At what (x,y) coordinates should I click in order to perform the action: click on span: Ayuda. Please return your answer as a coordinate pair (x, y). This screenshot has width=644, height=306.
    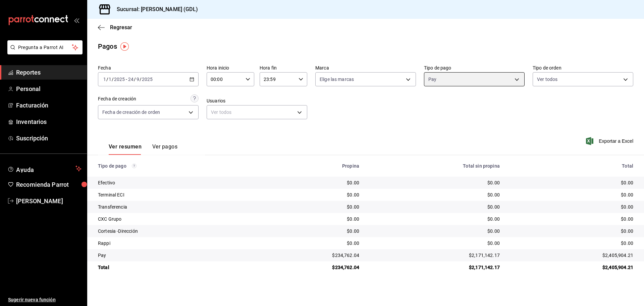
    Looking at the image, I should click on (45, 168).